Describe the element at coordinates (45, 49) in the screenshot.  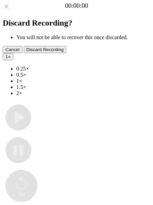
I see `button: Discard Recording` at that location.